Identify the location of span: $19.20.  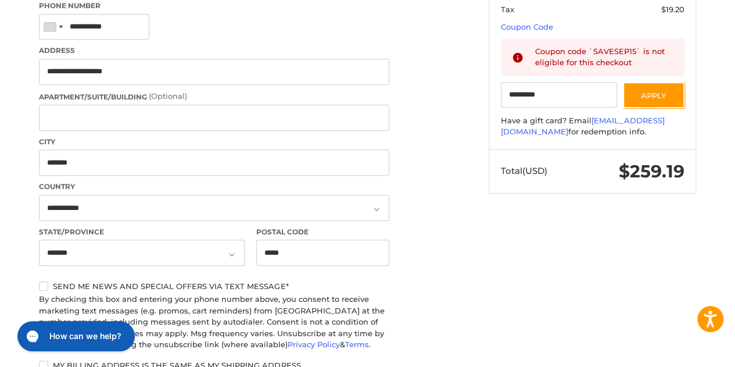
(673, 9).